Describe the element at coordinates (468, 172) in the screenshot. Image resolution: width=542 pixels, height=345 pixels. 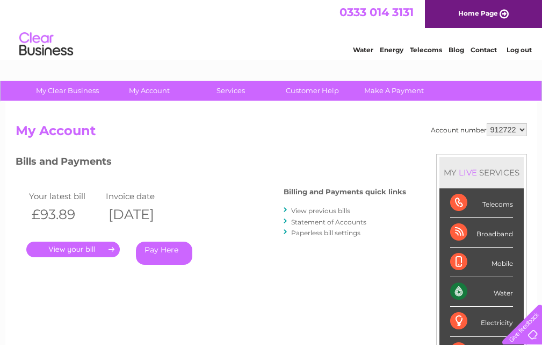
I see `div: LIVE` at that location.